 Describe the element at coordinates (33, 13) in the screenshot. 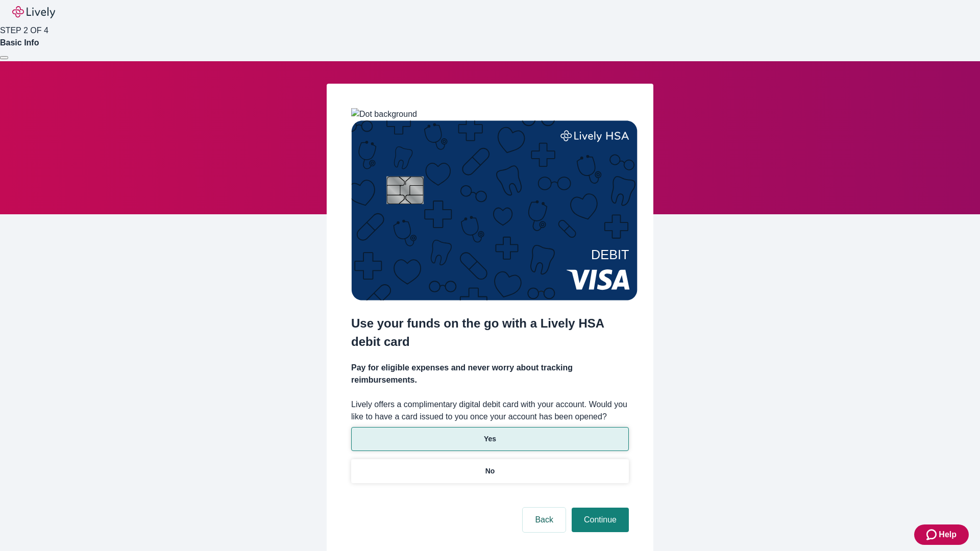

I see `img: Lively` at that location.